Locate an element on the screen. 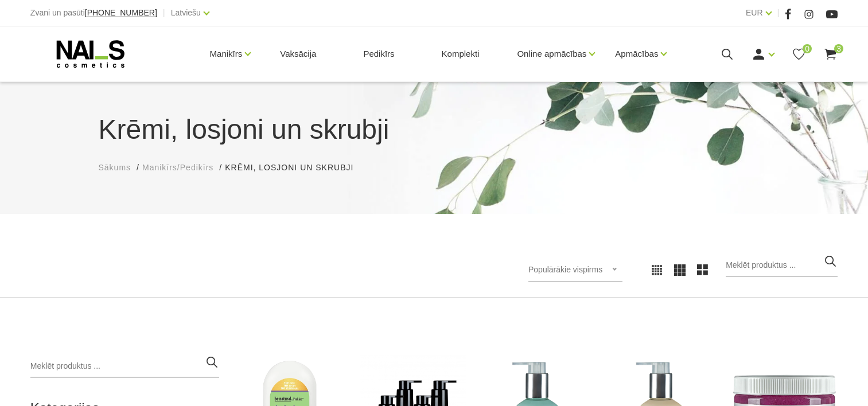  a: Manikīrs is located at coordinates (226, 54).